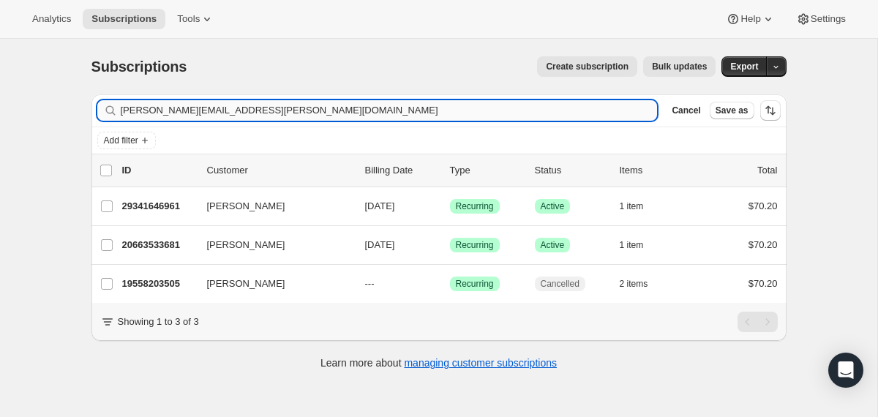 This screenshot has width=878, height=417. I want to click on span: Export, so click(744, 67).